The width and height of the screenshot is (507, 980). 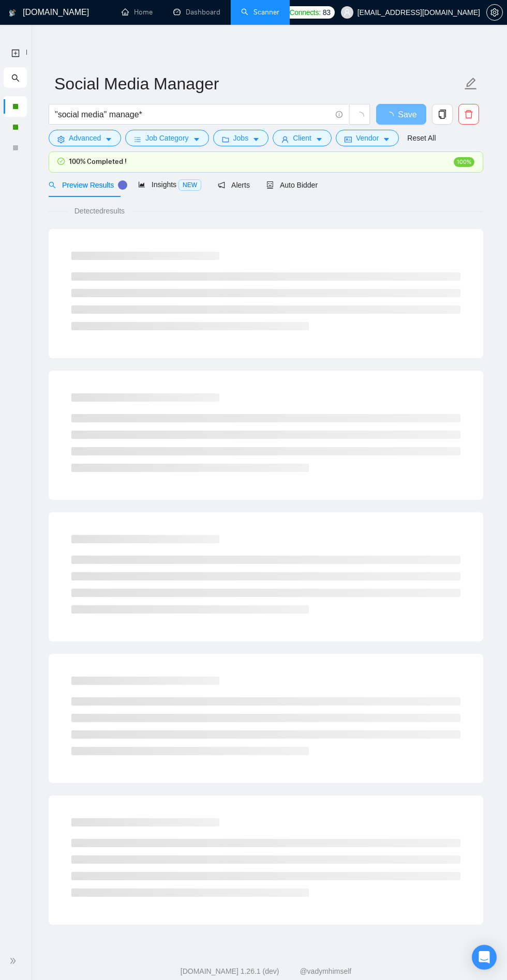 What do you see at coordinates (302, 138) in the screenshot?
I see `span: Client` at bounding box center [302, 138].